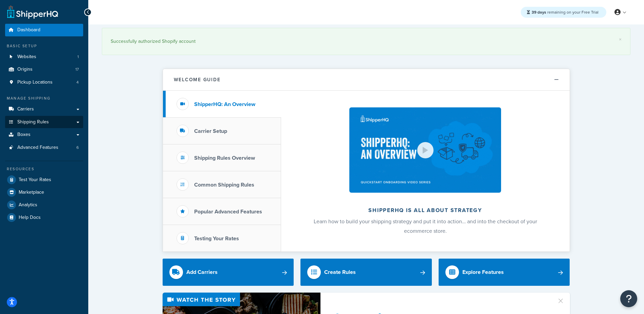 This screenshot has width=644, height=314. Describe the element at coordinates (44, 205) in the screenshot. I see `li: Analytics` at that location.